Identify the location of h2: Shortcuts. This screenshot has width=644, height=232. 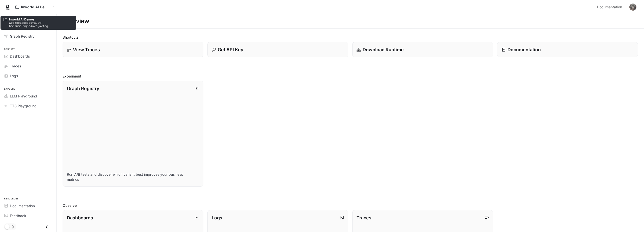
(351, 37).